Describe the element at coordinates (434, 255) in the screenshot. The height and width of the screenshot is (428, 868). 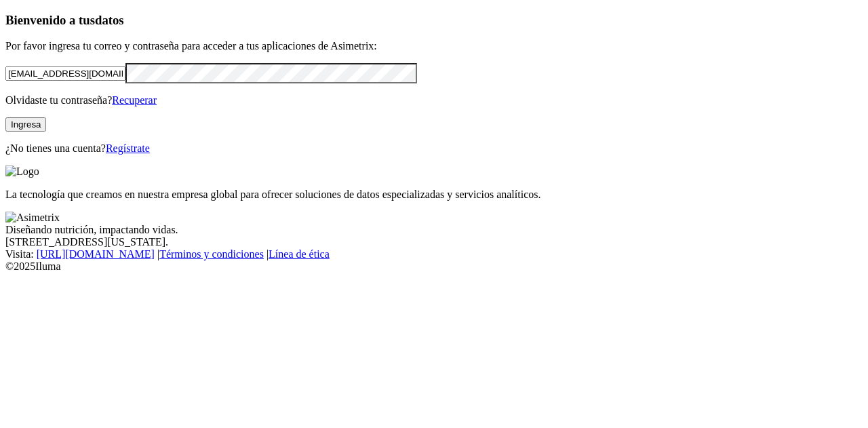
I see `div: Visita : | |` at that location.